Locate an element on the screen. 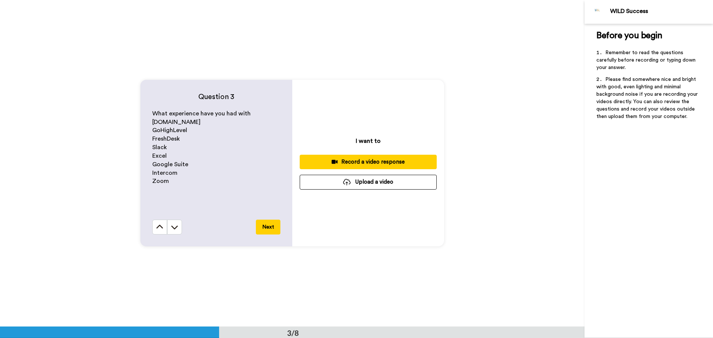  span: GoHighLevel is located at coordinates (170, 130).